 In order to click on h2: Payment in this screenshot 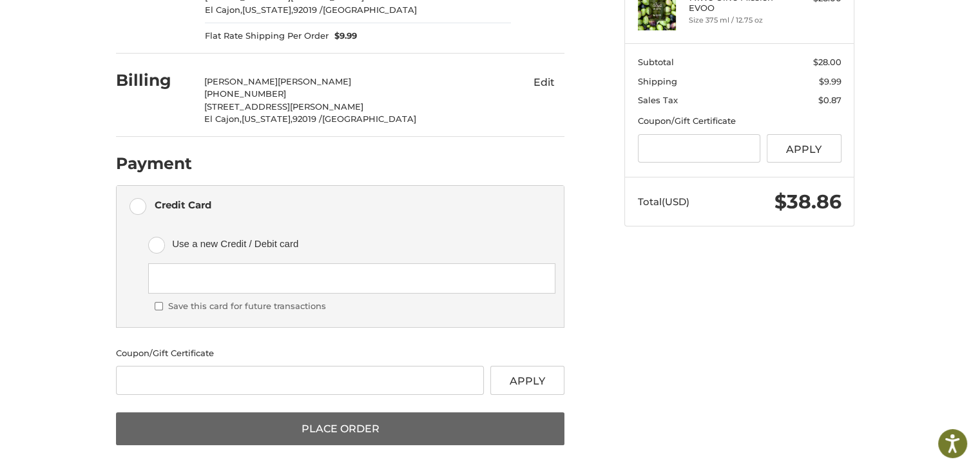, I will do `click(154, 163)`.